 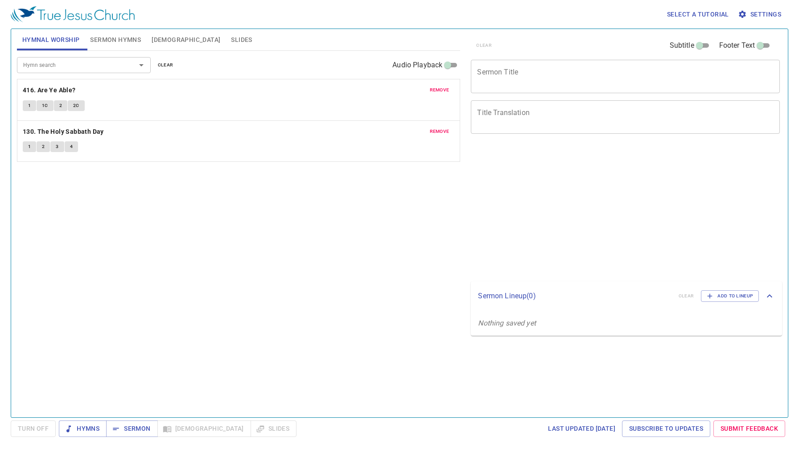 What do you see at coordinates (730, 296) in the screenshot?
I see `span: Add to Lineup` at bounding box center [730, 296].